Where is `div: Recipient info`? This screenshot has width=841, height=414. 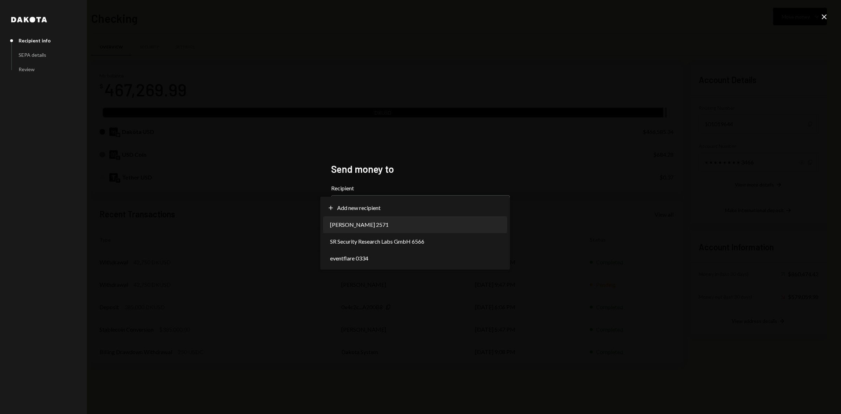 div: Recipient info is located at coordinates (35, 40).